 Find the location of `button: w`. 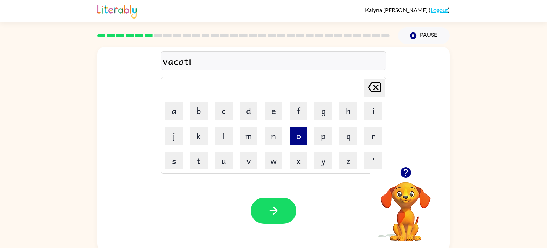

button: w is located at coordinates (274, 160).